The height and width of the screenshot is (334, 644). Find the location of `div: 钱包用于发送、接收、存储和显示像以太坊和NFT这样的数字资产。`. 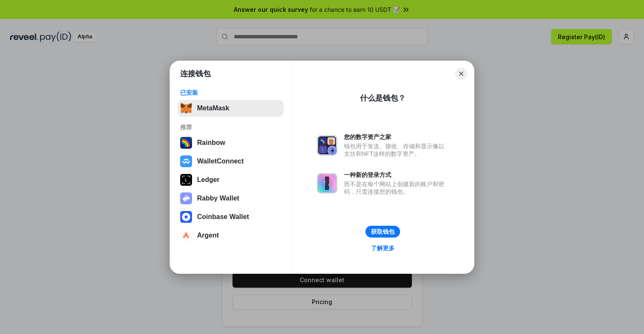

div: 钱包用于发送、接收、存储和显示像以太坊和NFT这样的数字资产。 is located at coordinates (396, 150).